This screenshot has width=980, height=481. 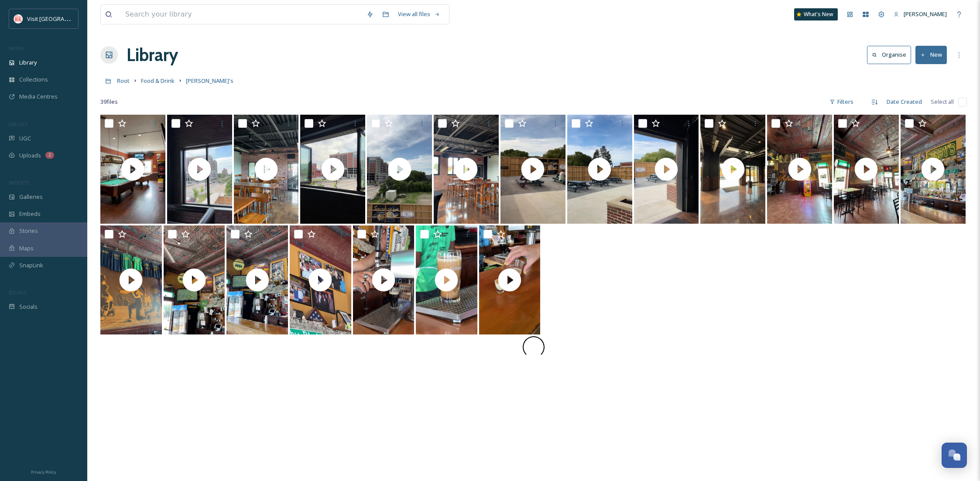 I want to click on span: WIDGETS, so click(x=19, y=182).